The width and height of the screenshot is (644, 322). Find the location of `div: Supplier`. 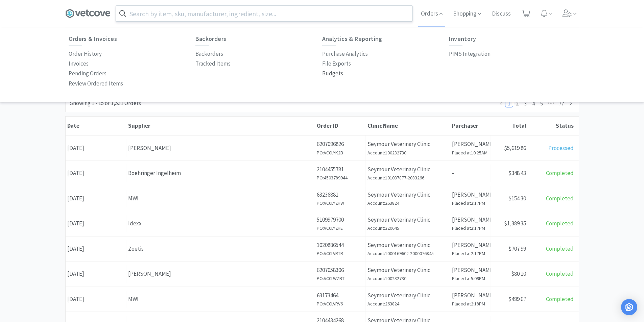

div: Supplier is located at coordinates (221, 126).